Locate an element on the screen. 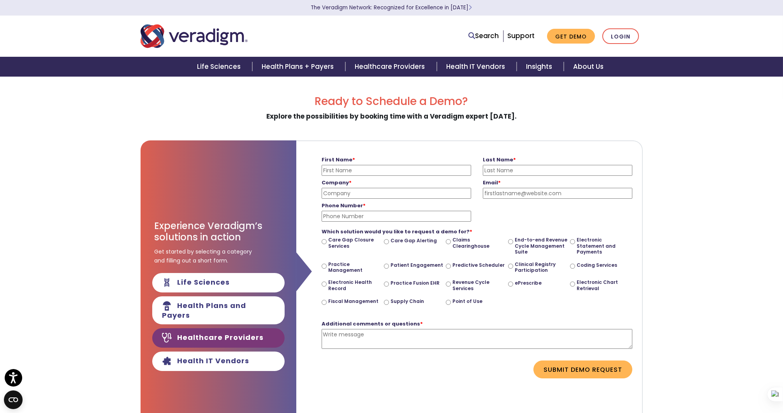  label: Predictive Scheduler is located at coordinates (478, 265).